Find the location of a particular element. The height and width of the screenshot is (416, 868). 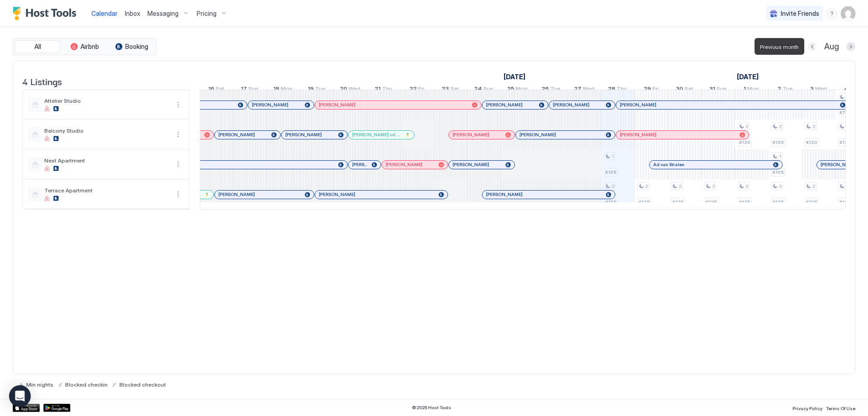

span: €105 is located at coordinates (611, 172).